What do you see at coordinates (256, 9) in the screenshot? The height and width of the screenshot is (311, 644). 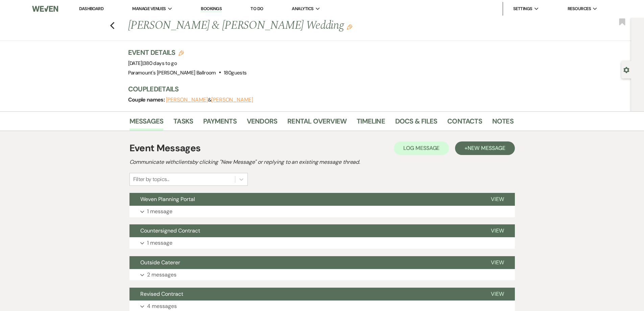 I see `a: To Do` at bounding box center [256, 9].